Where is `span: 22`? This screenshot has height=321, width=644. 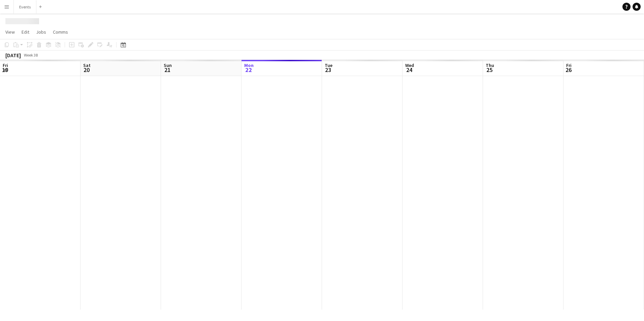
span: 22 is located at coordinates (248, 70).